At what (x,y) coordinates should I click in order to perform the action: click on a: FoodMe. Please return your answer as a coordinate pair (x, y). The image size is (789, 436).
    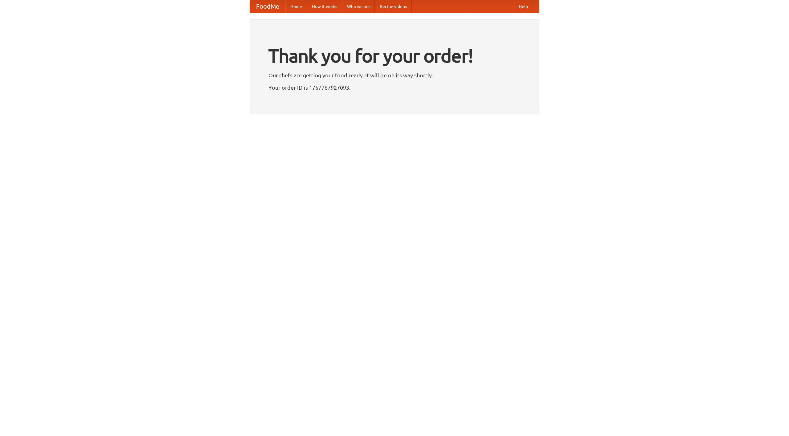
    Looking at the image, I should click on (268, 6).